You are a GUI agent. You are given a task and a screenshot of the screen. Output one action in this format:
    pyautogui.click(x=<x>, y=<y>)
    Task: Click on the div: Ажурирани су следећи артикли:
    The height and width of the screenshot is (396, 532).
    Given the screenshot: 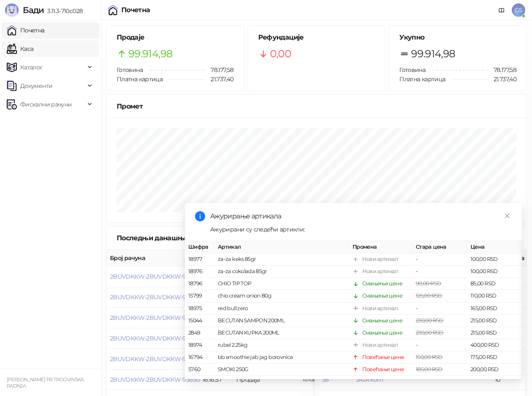 What is the action you would take?
    pyautogui.click(x=361, y=229)
    